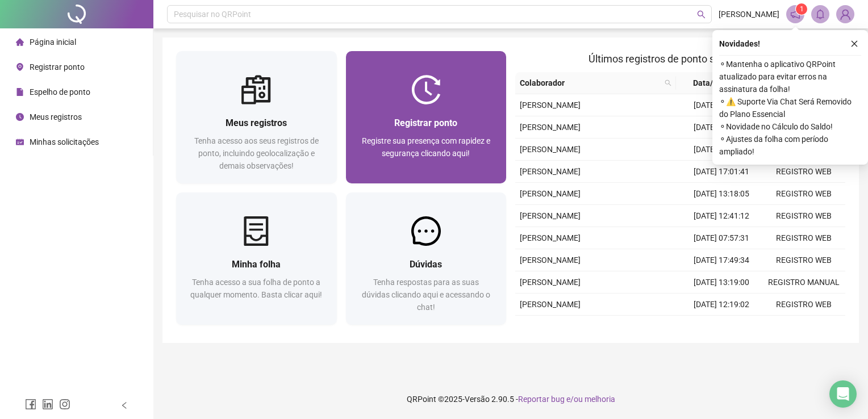 The height and width of the screenshot is (419, 868). I want to click on span: bell, so click(820, 14).